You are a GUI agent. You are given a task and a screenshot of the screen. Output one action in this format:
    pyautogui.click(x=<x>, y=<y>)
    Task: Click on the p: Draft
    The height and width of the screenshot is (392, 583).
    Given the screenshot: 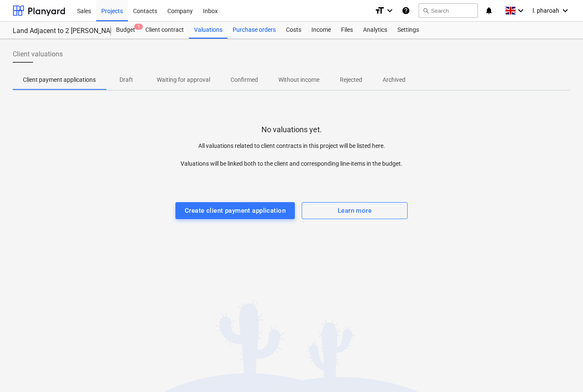 What is the action you would take?
    pyautogui.click(x=126, y=80)
    